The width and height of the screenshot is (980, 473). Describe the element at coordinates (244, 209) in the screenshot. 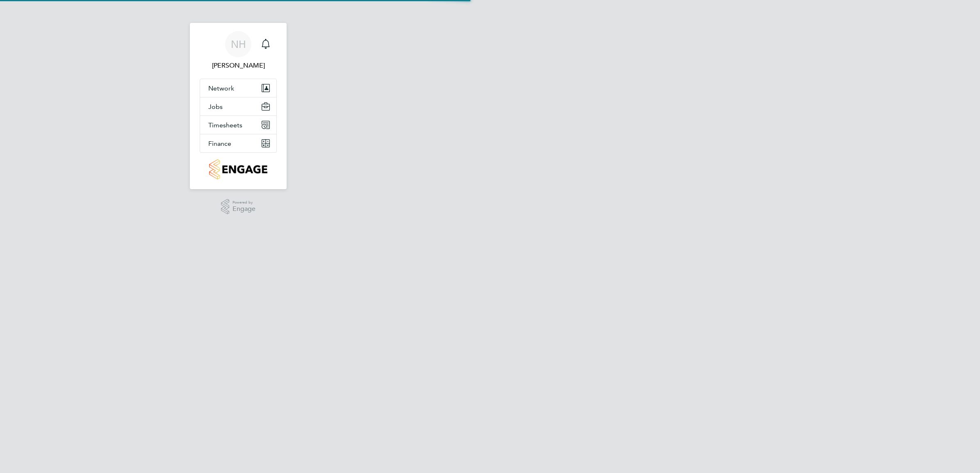

I see `span: Engage` at that location.